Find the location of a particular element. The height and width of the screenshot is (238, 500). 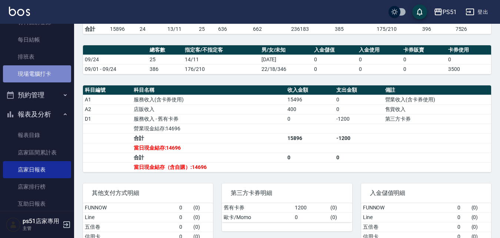

td: 店販收入 is located at coordinates (209, 109).